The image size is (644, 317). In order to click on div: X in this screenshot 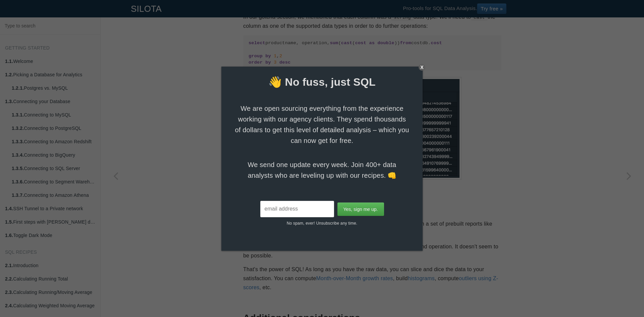, I will do `click(422, 67)`.